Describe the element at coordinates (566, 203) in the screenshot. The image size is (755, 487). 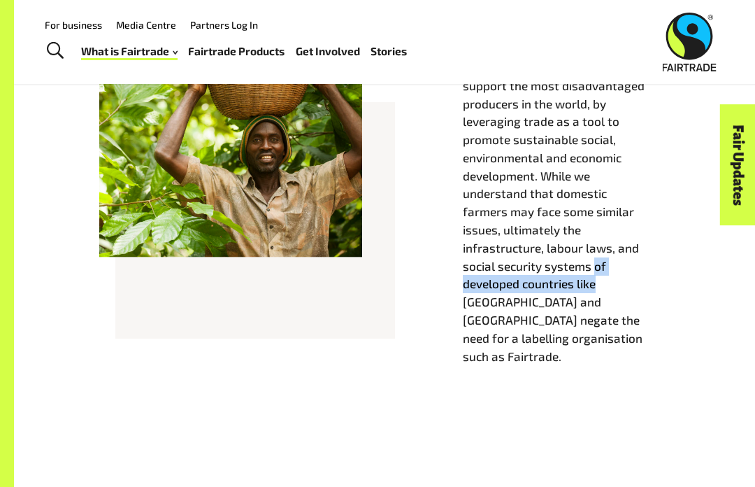
I see `p: The Fairtrade Mark was established specifically to support the most disadvantaged producers in th...` at that location.